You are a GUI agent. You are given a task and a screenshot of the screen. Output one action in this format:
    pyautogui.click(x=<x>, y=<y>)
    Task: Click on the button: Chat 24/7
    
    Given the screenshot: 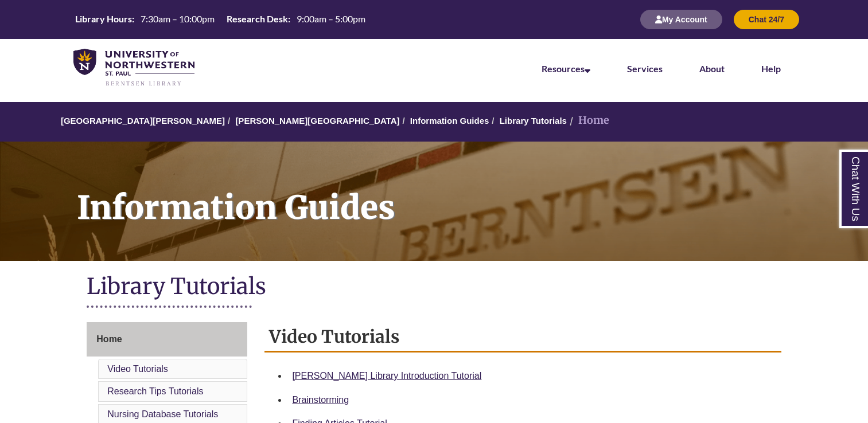 What is the action you would take?
    pyautogui.click(x=766, y=19)
    